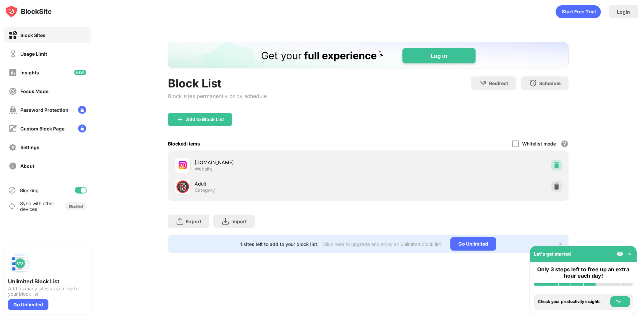 This screenshot has width=641, height=318. What do you see at coordinates (205, 190) in the screenshot?
I see `div: Category` at bounding box center [205, 190].